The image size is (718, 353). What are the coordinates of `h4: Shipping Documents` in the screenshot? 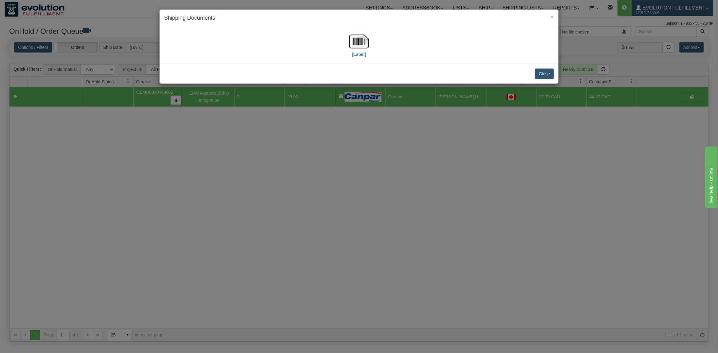 It's located at (359, 18).